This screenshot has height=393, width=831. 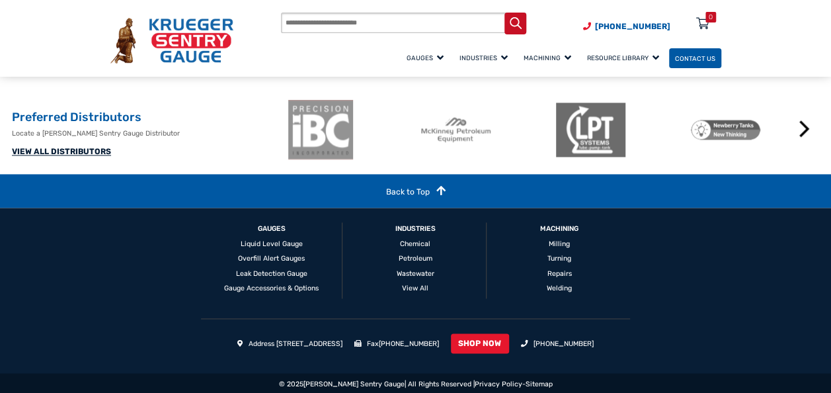 What do you see at coordinates (711, 17) in the screenshot?
I see `div: 0` at bounding box center [711, 17].